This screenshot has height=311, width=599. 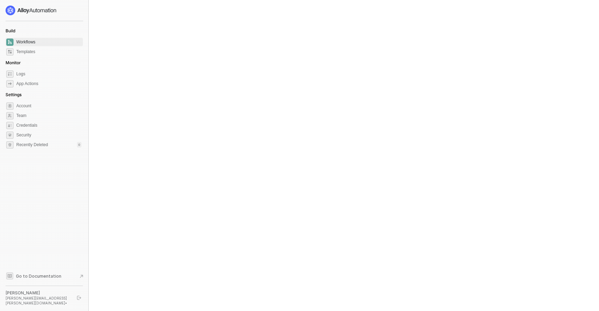 What do you see at coordinates (32, 145) in the screenshot?
I see `span: Recently Deleted` at bounding box center [32, 145].